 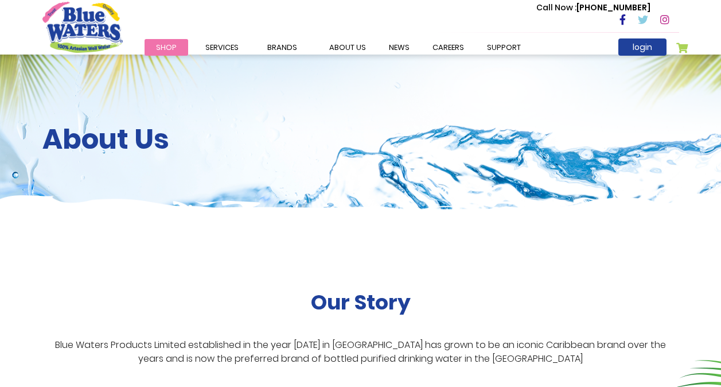 What do you see at coordinates (361, 302) in the screenshot?
I see `h2: Our Story` at bounding box center [361, 302].